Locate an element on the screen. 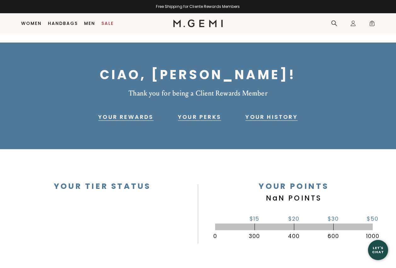 The image size is (396, 268). div: Your Points is located at coordinates (294, 186).